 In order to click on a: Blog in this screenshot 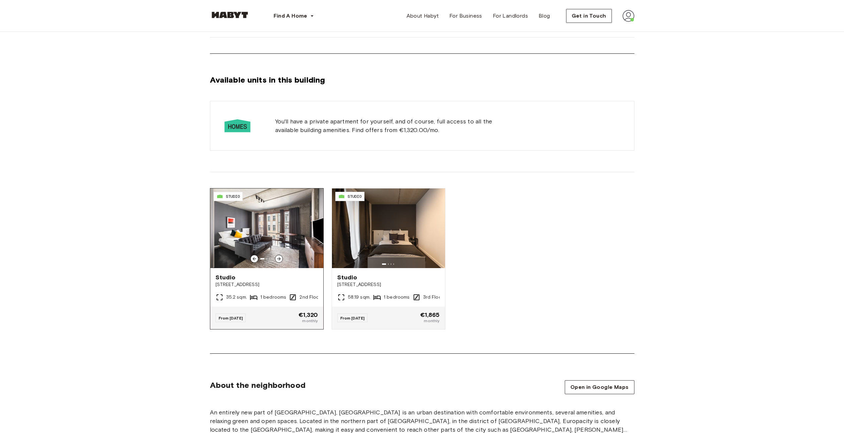, I will do `click(544, 16)`.